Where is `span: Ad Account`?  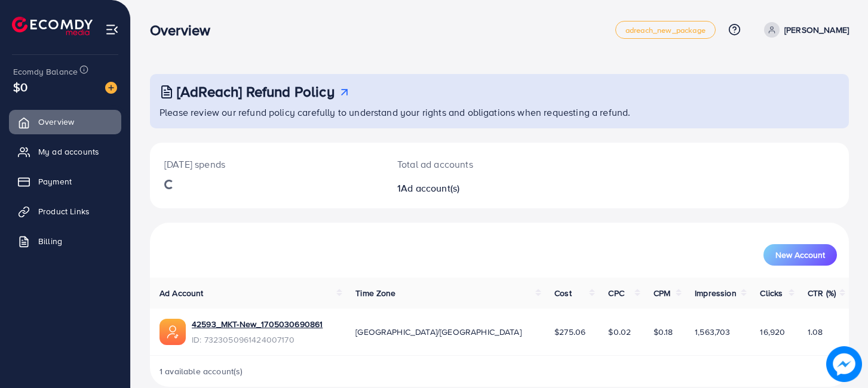
span: Ad Account is located at coordinates (181, 293).